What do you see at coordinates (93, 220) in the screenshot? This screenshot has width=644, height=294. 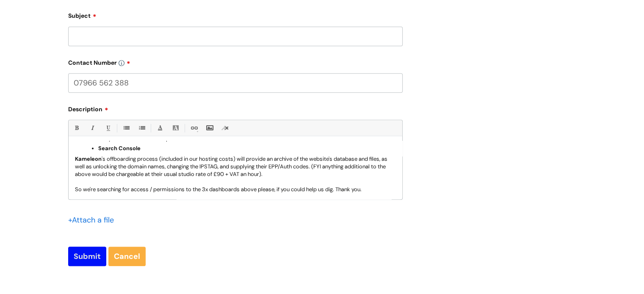 I see `div: Attach a file` at bounding box center [93, 220].